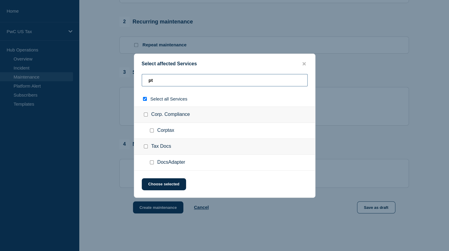 The image size is (449, 251). What do you see at coordinates (145, 99) in the screenshot?
I see `input: select all checkbox` at bounding box center [145, 99].